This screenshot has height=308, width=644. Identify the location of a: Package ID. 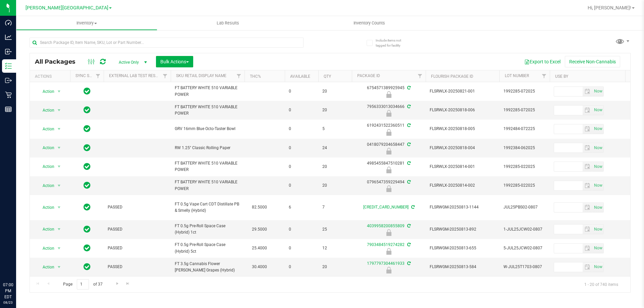
(369, 76).